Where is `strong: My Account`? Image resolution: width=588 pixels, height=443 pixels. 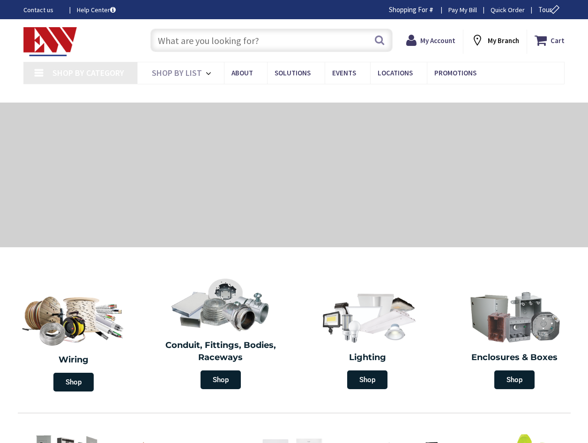 strong: My Account is located at coordinates (437, 40).